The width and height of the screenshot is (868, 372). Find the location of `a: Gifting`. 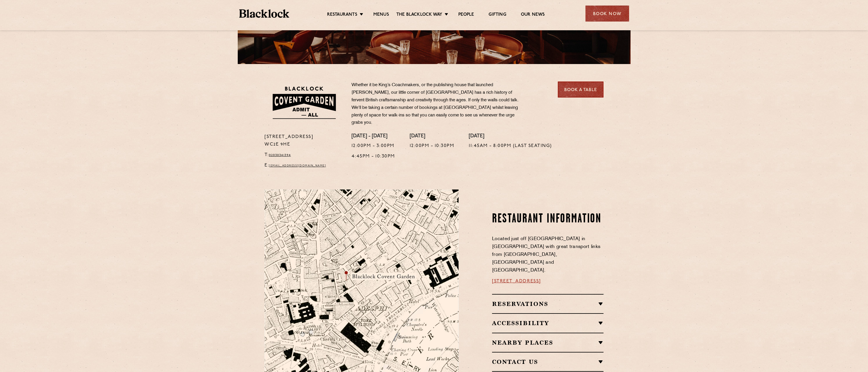

a: Gifting is located at coordinates (497, 15).